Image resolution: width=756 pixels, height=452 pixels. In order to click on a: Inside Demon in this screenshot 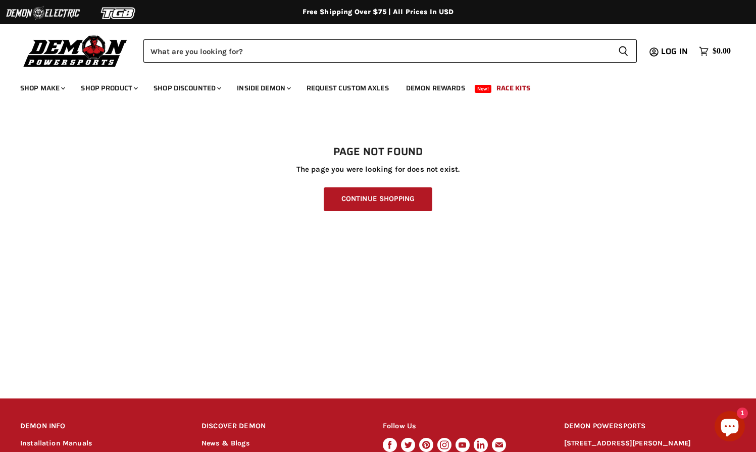, I will do `click(263, 88)`.